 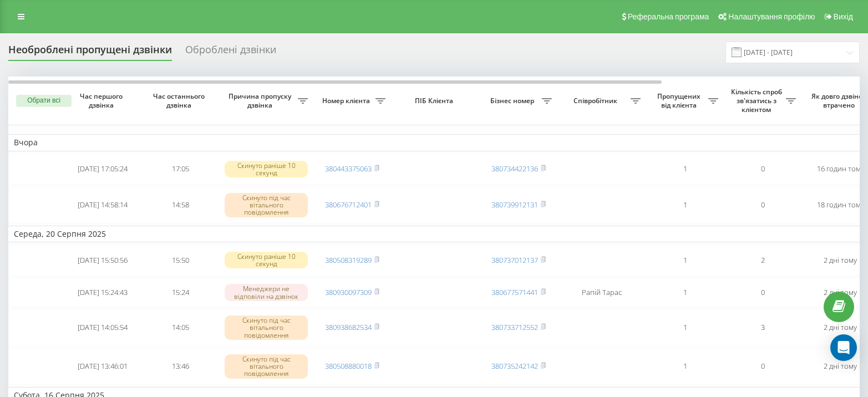 What do you see at coordinates (348, 169) in the screenshot?
I see `a: 380443375063` at bounding box center [348, 169].